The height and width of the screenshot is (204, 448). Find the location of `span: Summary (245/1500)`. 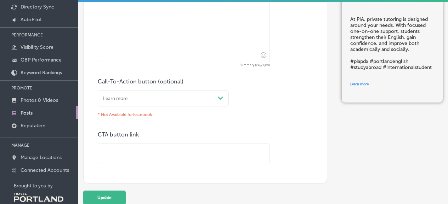

span: Summary (245/1500) is located at coordinates (184, 65).